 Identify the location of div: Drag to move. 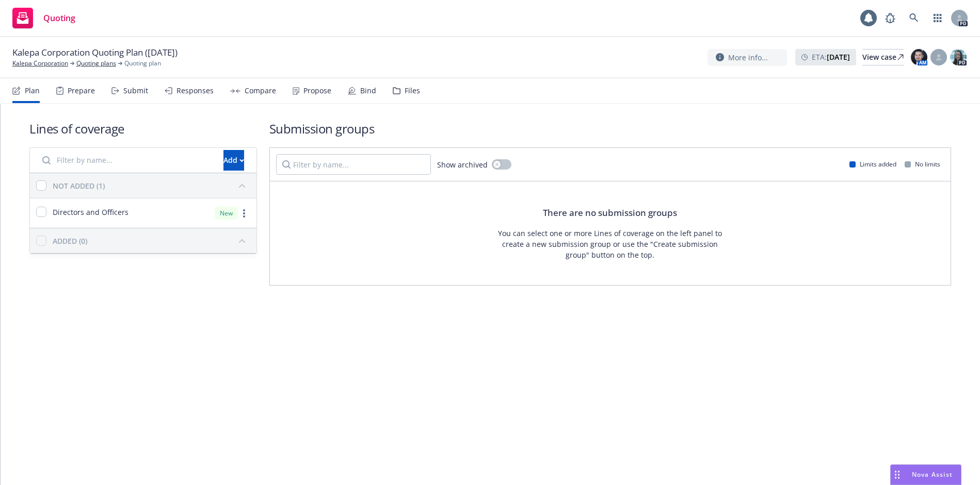
(897, 475).